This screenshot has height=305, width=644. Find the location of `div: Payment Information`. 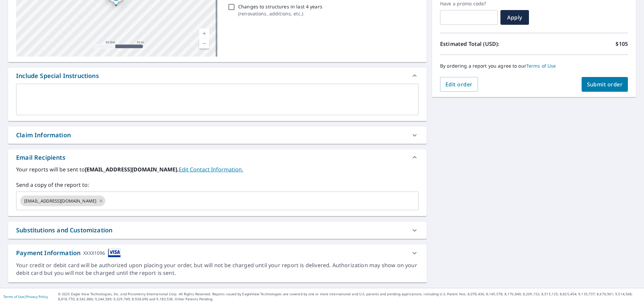

div: Payment Information is located at coordinates (68, 253).